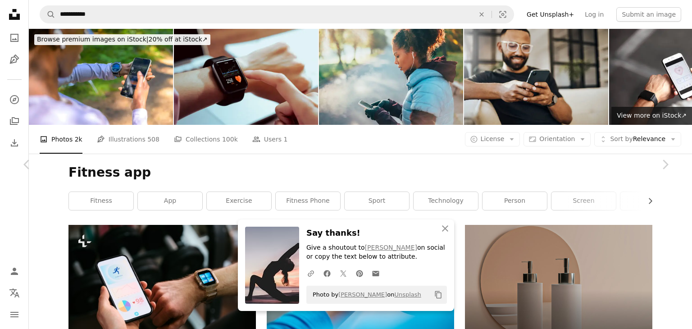 The height and width of the screenshot is (329, 692). What do you see at coordinates (637, 139) in the screenshot?
I see `button: Sort byRelevance` at bounding box center [637, 139].